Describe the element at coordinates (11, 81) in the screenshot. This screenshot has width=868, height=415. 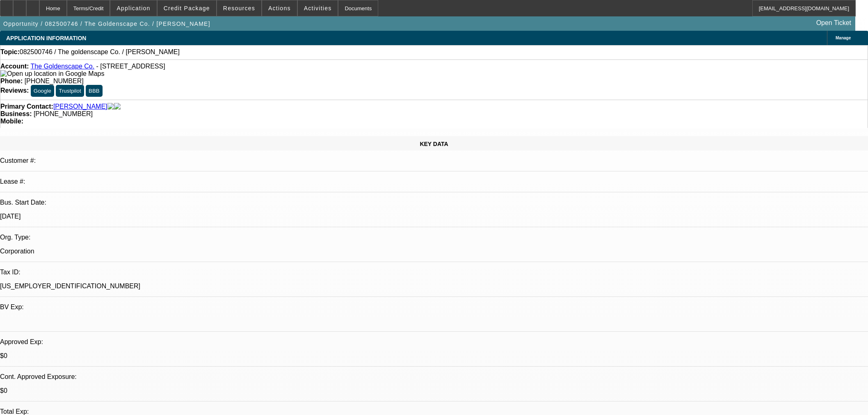
I see `strong: Phone:` at that location.